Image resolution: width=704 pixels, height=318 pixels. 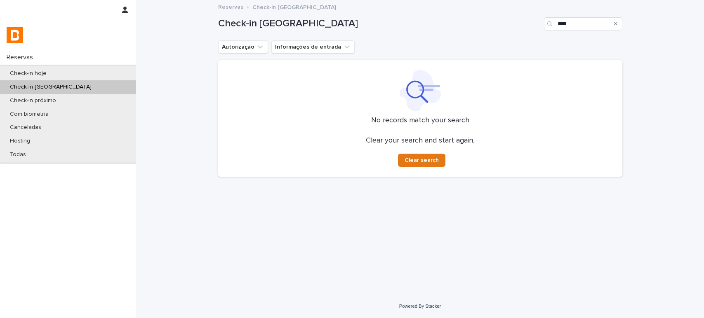 What do you see at coordinates (26, 127) in the screenshot?
I see `p: Canceladas` at bounding box center [26, 127].